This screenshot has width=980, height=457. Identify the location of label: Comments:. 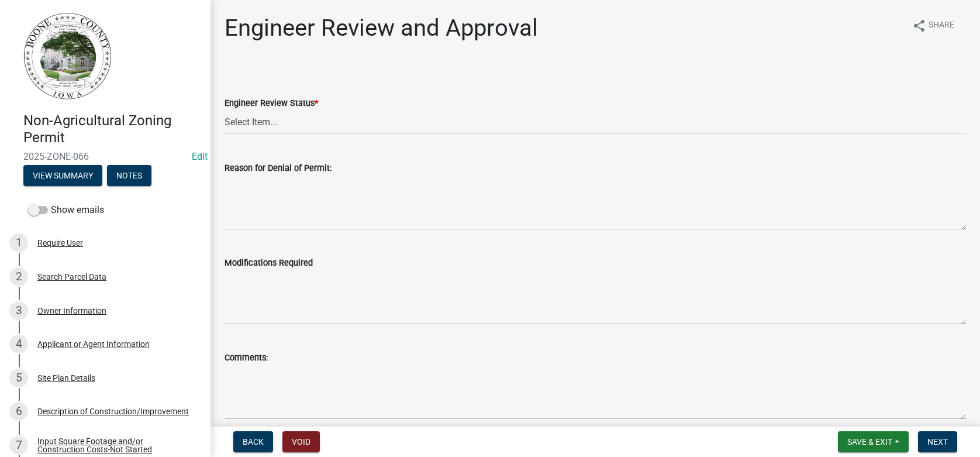
(246, 358).